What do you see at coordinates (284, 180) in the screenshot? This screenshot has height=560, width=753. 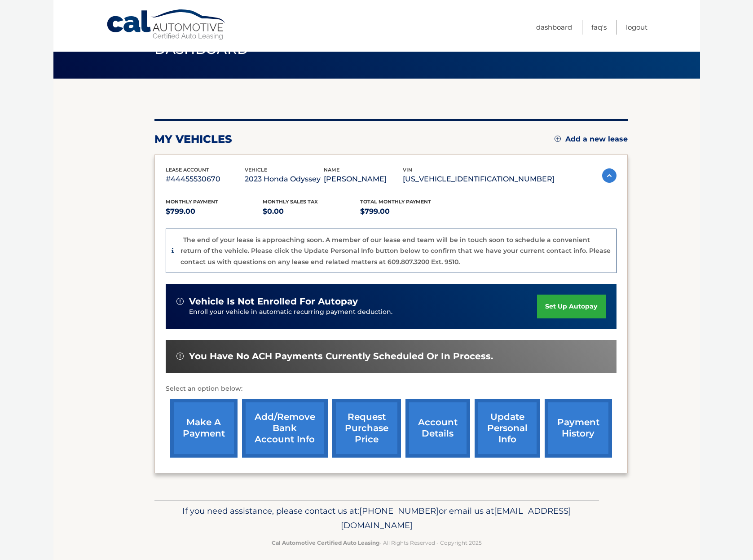 I see `p: 2023 Honda Odyssey` at bounding box center [284, 180].